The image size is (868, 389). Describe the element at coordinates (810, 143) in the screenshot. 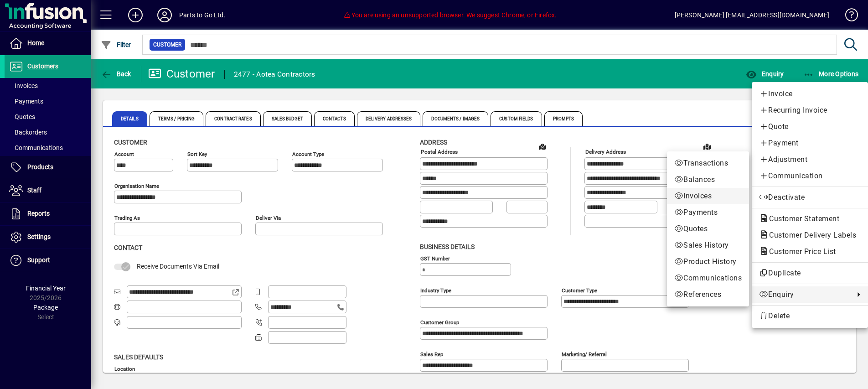

I see `span: Payment` at that location.